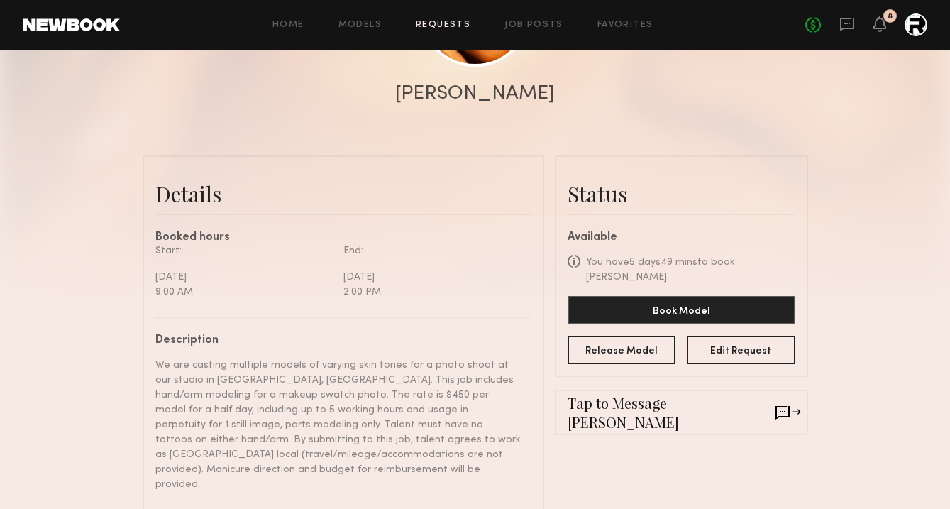 The height and width of the screenshot is (509, 950). I want to click on div: End:, so click(432, 251).